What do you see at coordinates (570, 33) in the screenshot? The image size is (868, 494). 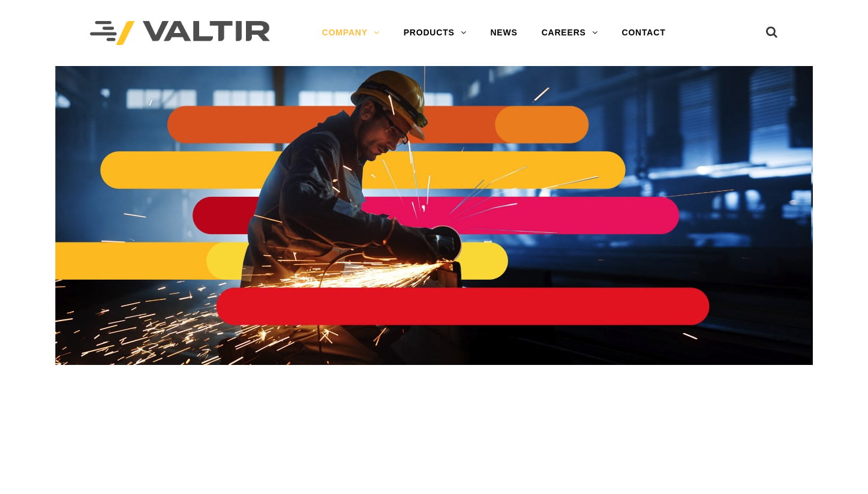 I see `a: CAREERS` at bounding box center [570, 33].